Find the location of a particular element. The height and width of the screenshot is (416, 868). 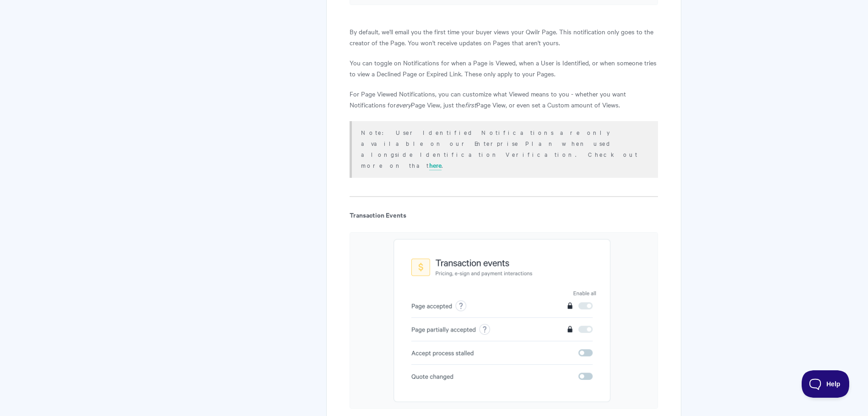

i: first is located at coordinates (470, 105).